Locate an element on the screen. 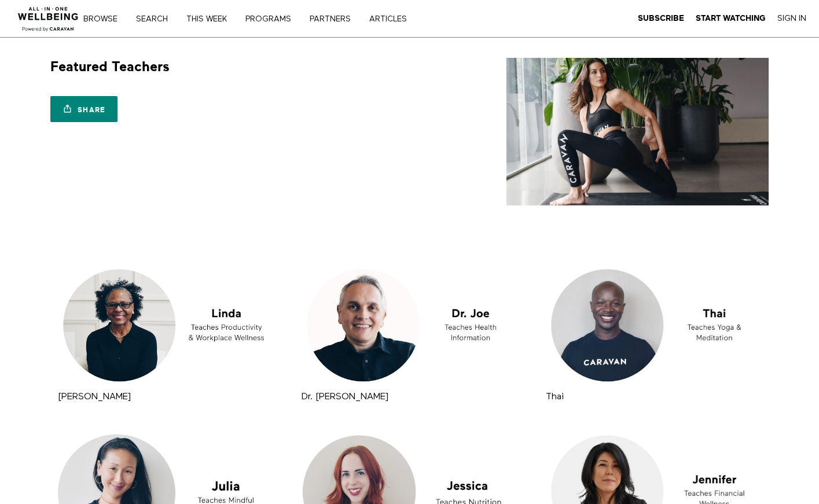  a: PARTNERS is located at coordinates (334, 19).